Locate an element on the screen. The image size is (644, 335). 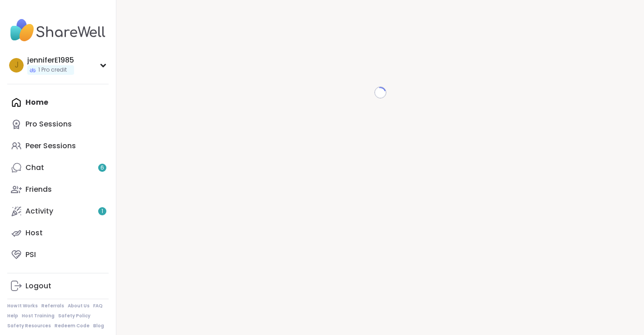
a: Safety Resources is located at coordinates (29, 326).